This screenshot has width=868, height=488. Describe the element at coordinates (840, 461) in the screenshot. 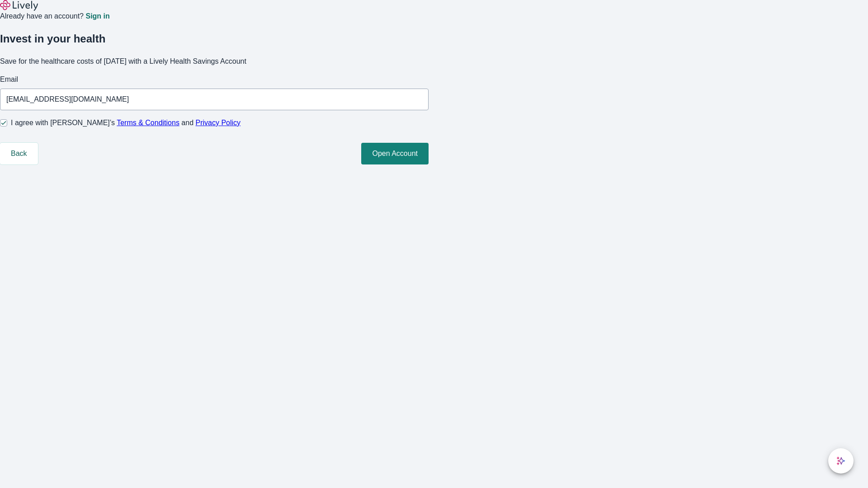

I see `svg: Lively AI Assistant` at that location.